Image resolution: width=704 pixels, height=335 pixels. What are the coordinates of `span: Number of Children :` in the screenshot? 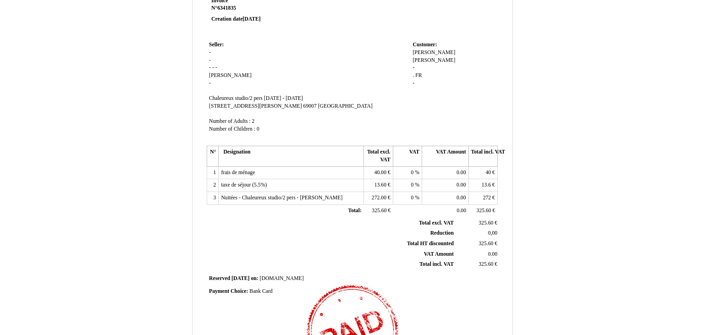 It's located at (232, 129).